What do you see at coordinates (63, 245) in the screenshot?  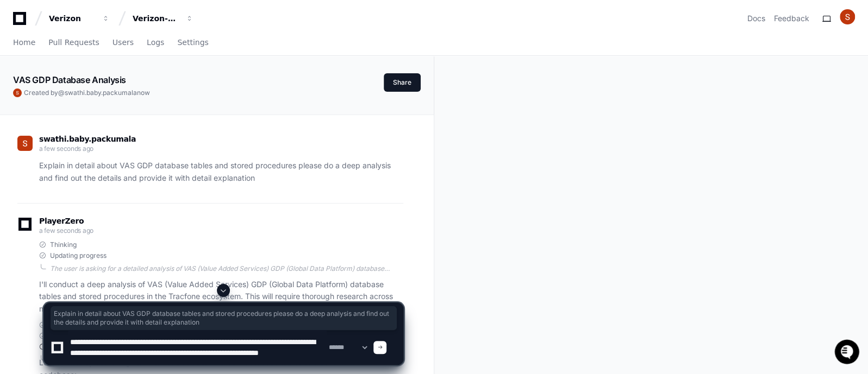 I see `span: Thinking` at bounding box center [63, 245].